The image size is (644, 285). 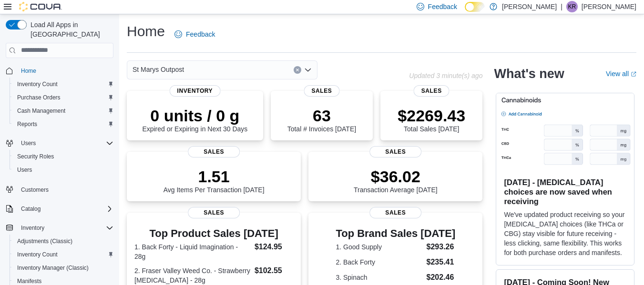 What do you see at coordinates (64, 98) in the screenshot?
I see `button: Purchase Orders` at bounding box center [64, 98].